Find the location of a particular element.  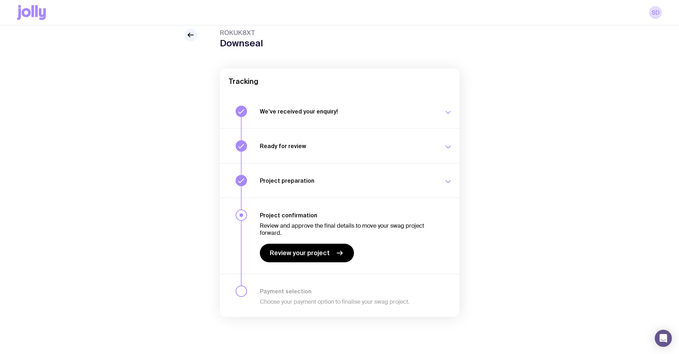

h3: Ready for review is located at coordinates (348, 146).